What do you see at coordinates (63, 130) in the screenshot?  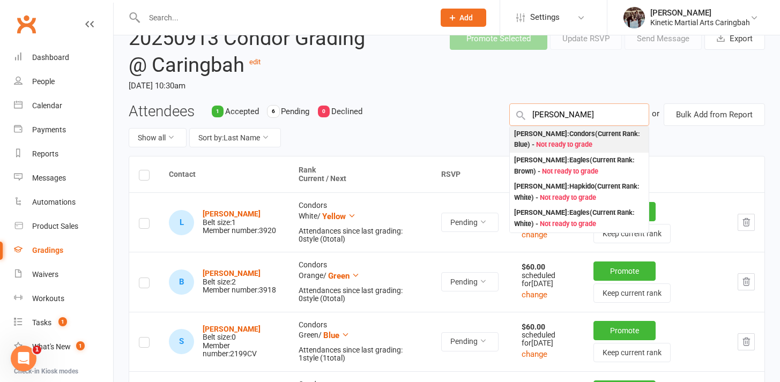 I see `a: Payments` at bounding box center [63, 130].